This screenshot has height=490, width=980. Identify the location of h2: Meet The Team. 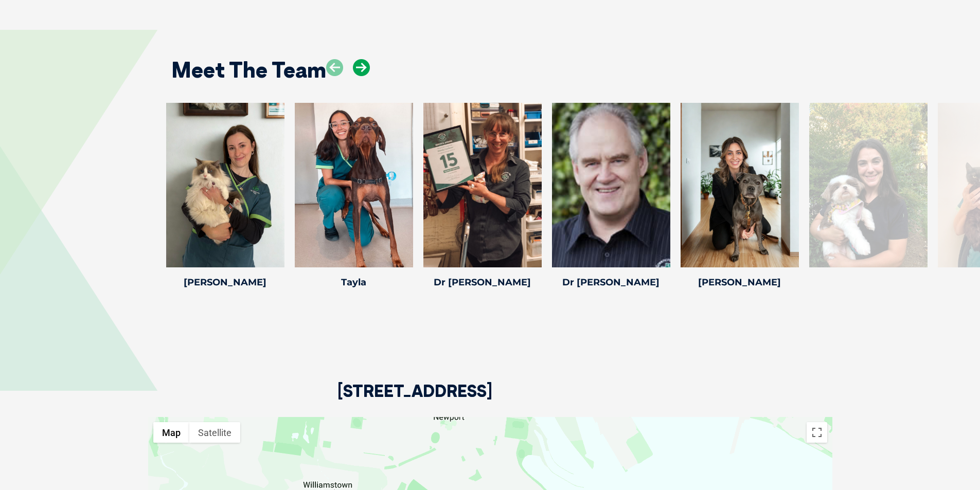
(248, 70).